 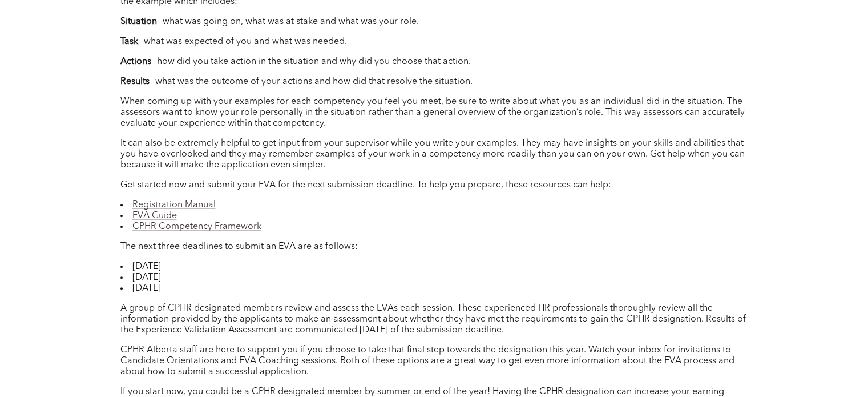 I want to click on a: Registration Manual, so click(x=174, y=205).